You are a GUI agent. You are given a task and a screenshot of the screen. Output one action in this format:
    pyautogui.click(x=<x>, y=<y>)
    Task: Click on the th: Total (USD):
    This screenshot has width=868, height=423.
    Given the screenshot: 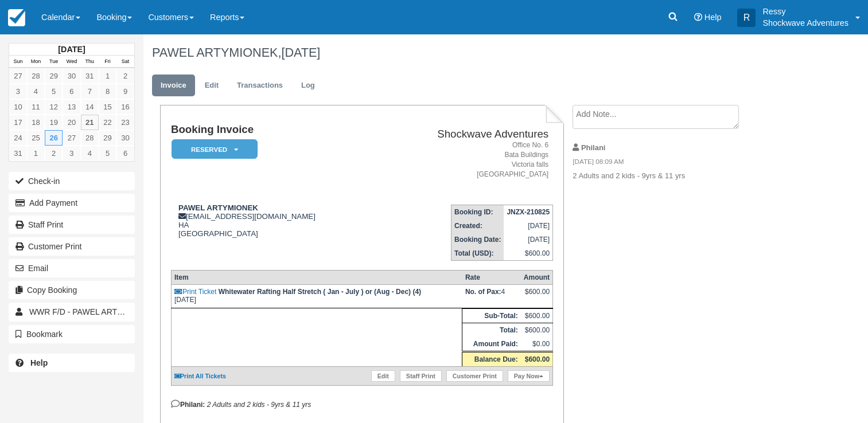 What is the action you would take?
    pyautogui.click(x=477, y=254)
    